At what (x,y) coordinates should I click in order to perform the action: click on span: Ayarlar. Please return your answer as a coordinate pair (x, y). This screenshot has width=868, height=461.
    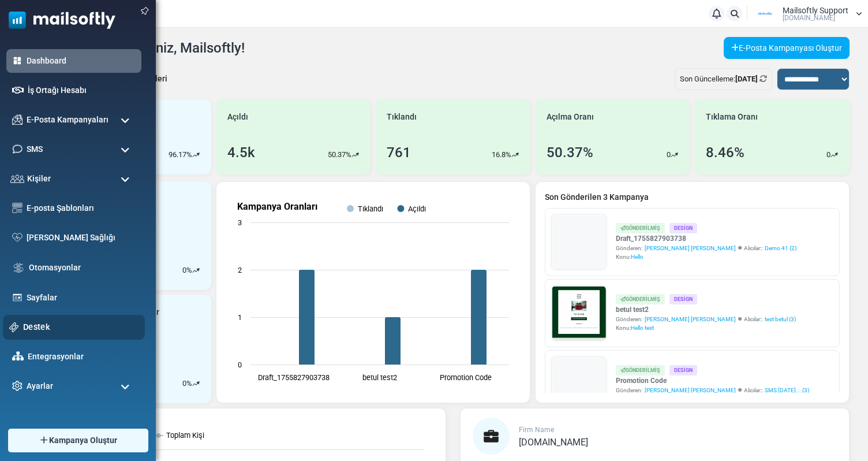
    Looking at the image, I should click on (40, 385).